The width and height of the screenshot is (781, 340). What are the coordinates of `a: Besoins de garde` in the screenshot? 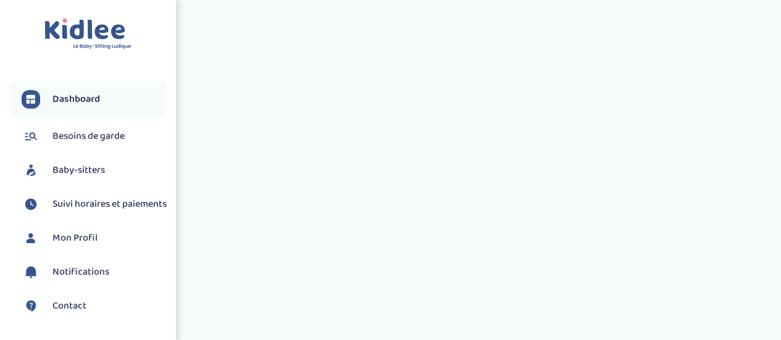 It's located at (94, 136).